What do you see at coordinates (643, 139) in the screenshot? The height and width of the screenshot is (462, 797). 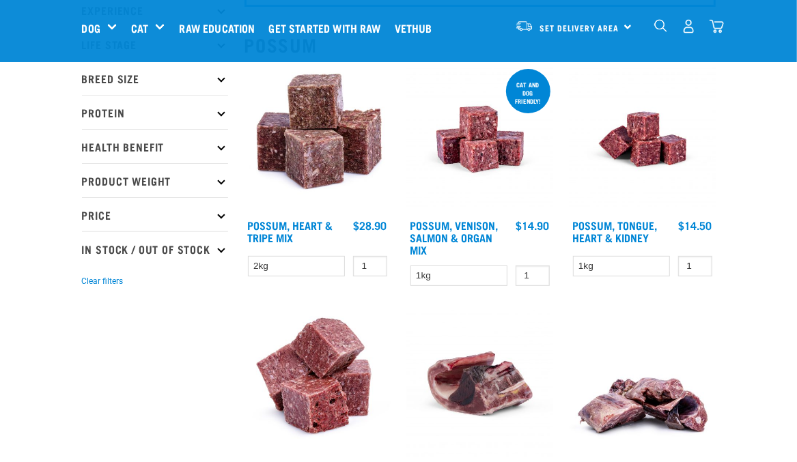 I see `img: Possum Tongue Heart Kidney 1682` at bounding box center [643, 139].